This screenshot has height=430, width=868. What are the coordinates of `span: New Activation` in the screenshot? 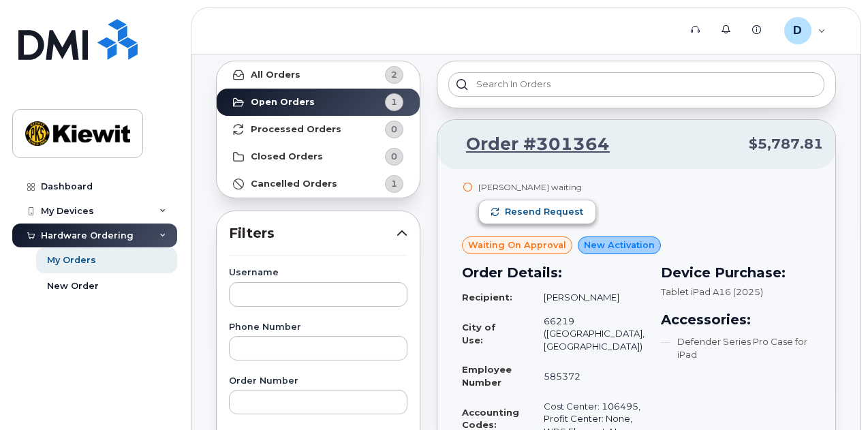 It's located at (619, 245).